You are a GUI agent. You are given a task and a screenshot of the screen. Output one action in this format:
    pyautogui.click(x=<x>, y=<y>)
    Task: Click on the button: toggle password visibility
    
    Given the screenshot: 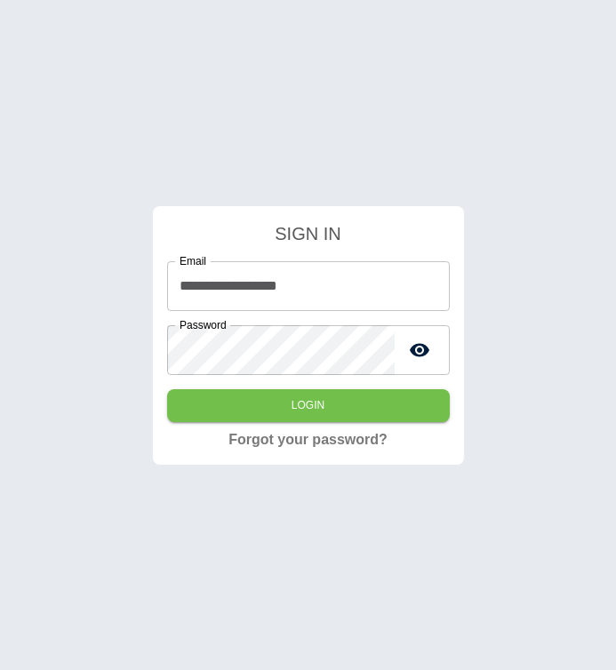 What is the action you would take?
    pyautogui.click(x=419, y=350)
    